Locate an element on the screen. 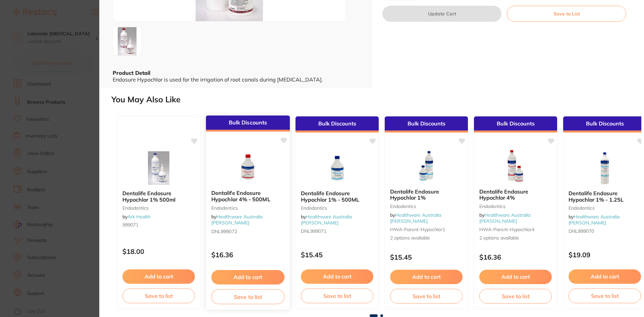 The image size is (644, 317). img: Dentalife Endosure Hypochlor 1% - 1.25L is located at coordinates (605, 168).